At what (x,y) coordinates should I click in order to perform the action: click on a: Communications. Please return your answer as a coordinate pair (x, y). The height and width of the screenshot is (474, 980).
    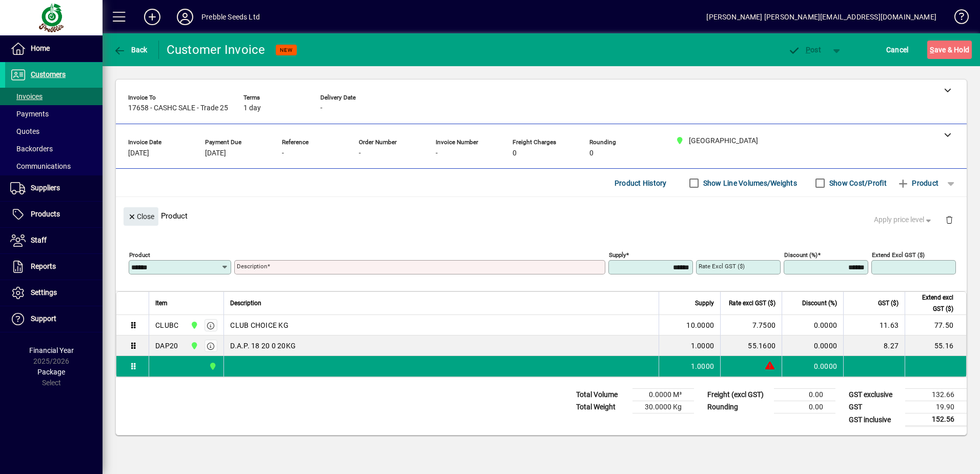
    Looking at the image, I should click on (54, 166).